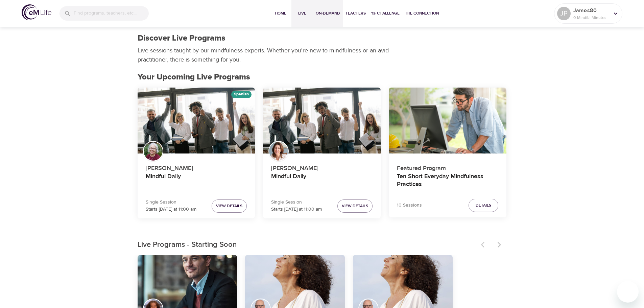  Describe the element at coordinates (422, 13) in the screenshot. I see `span: The Connection` at that location.